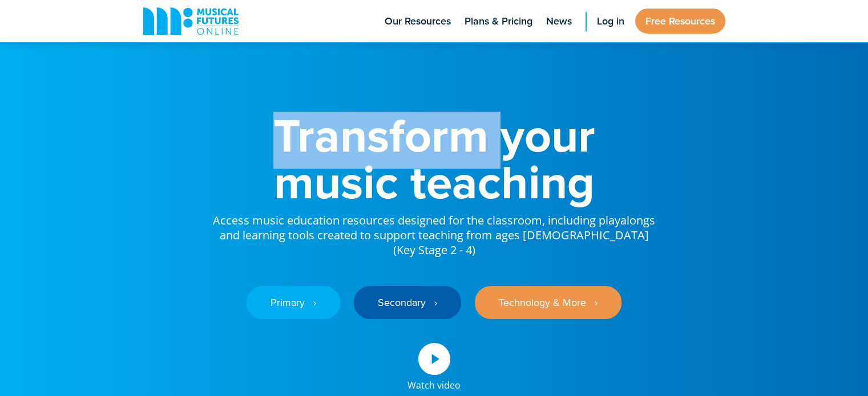 This screenshot has height=396, width=868. I want to click on span: Log in, so click(611, 21).